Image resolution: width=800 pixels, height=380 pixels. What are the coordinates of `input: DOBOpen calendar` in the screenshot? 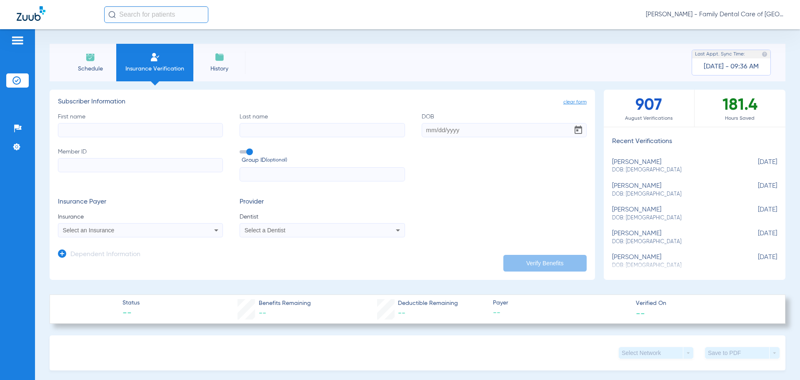 It's located at (504, 130).